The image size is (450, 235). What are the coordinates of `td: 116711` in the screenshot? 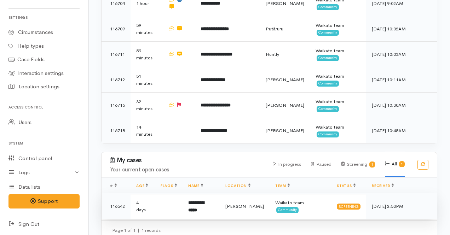 It's located at (116, 55).